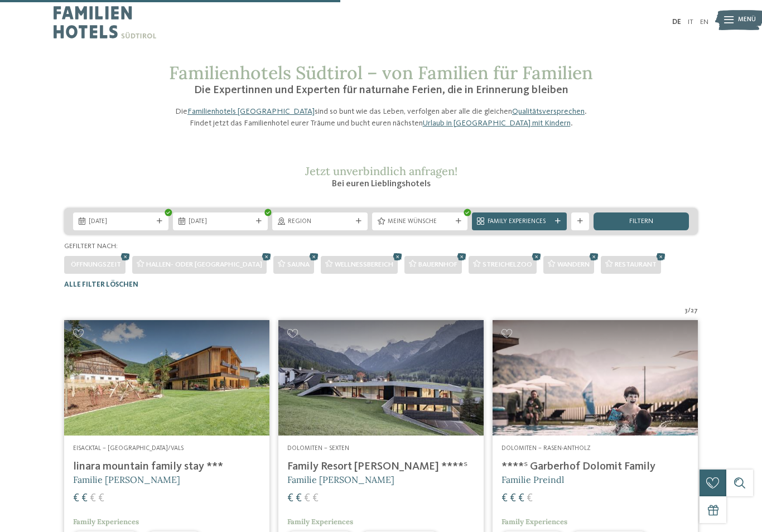  I want to click on span: 27, so click(694, 311).